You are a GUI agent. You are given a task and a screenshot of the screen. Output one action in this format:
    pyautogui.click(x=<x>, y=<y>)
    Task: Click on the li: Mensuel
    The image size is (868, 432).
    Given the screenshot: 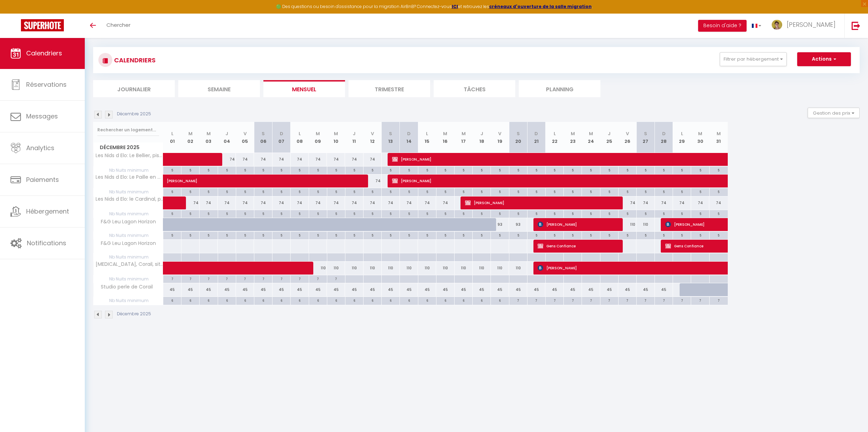 What is the action you would take?
    pyautogui.click(x=304, y=89)
    